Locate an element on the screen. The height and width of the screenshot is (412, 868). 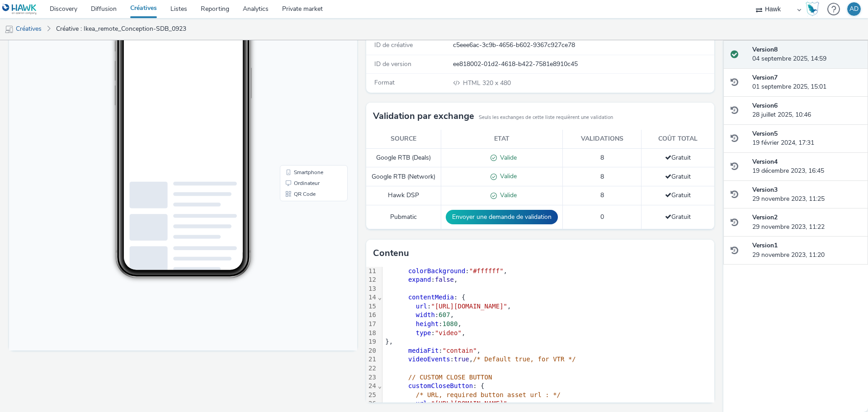
div: 24 is located at coordinates (372, 386).